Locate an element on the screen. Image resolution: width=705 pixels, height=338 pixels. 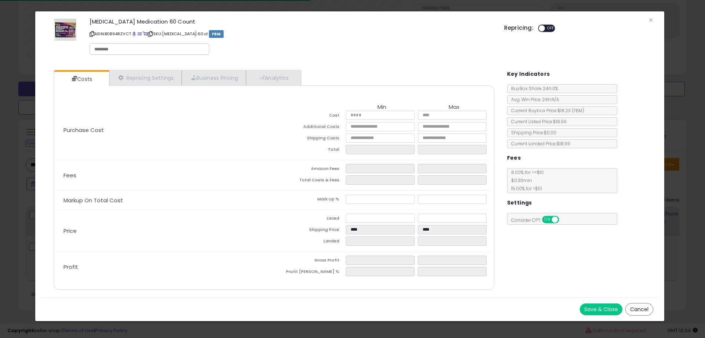
p: Purchase Cost is located at coordinates (166, 130).